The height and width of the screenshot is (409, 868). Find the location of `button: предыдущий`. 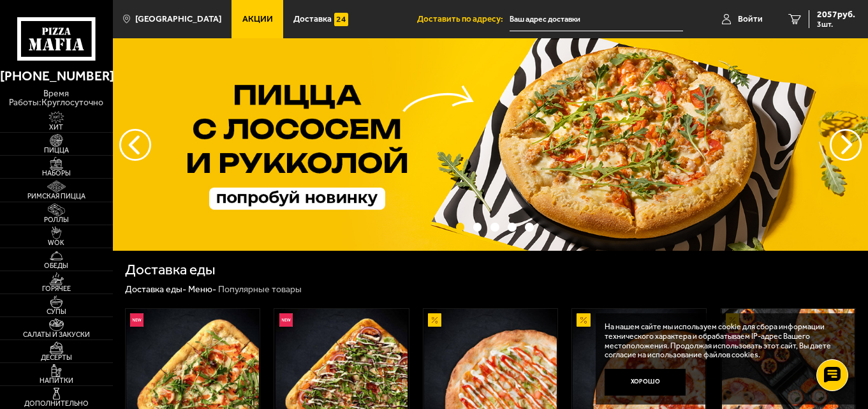

button: предыдущий is located at coordinates (846, 144).